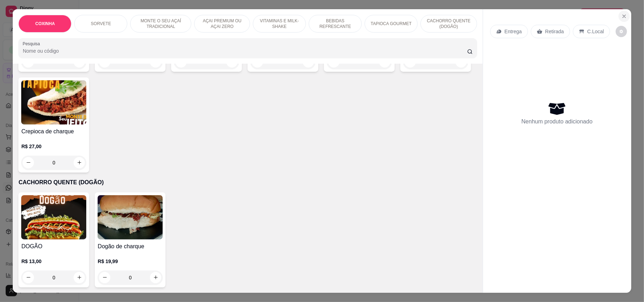 The width and height of the screenshot is (644, 302). Describe the element at coordinates (33, 43) in the screenshot. I see `label: Pesquisa` at that location.